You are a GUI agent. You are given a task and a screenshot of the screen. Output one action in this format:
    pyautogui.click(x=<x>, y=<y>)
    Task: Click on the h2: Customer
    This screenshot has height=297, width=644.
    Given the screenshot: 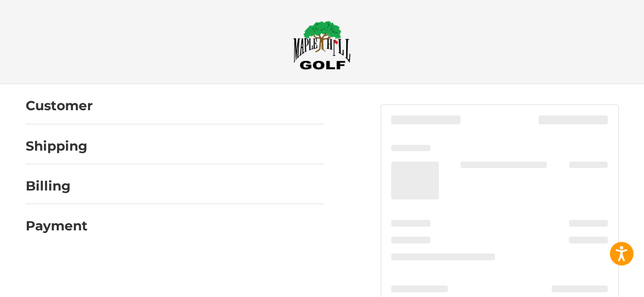 What is the action you would take?
    pyautogui.click(x=60, y=105)
    